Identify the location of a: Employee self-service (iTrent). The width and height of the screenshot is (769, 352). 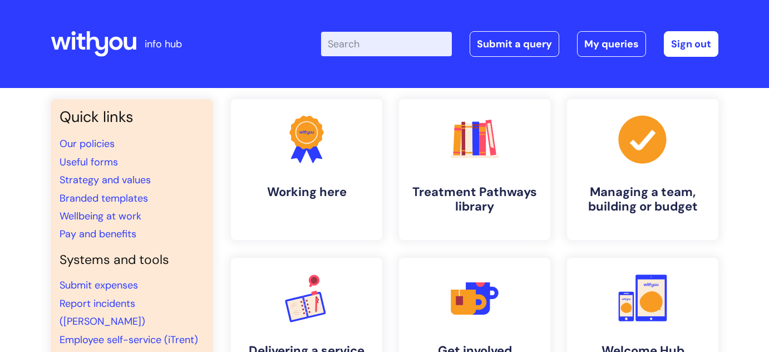
(128, 339).